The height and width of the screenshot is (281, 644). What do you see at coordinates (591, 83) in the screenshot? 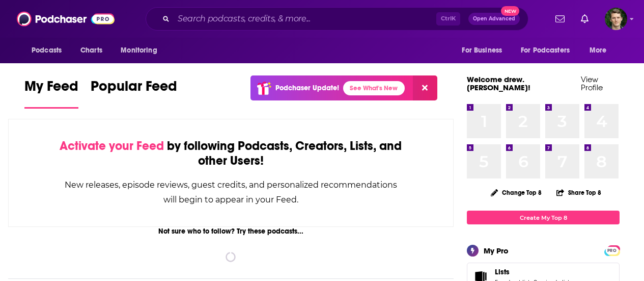
I see `a: View Profile` at bounding box center [591, 83].